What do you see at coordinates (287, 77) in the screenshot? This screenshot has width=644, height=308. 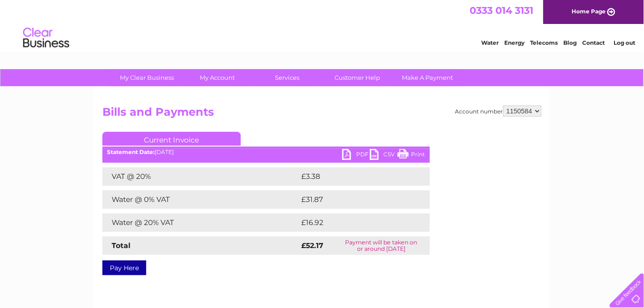 I see `a: Services` at bounding box center [287, 77].